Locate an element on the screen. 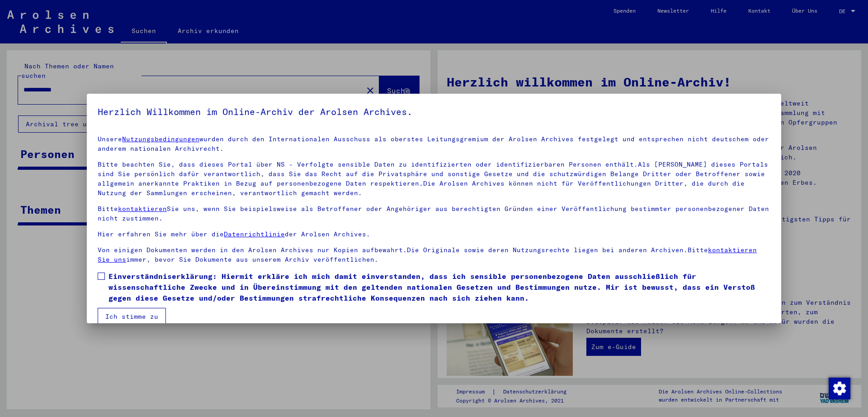 The height and width of the screenshot is (417, 868). p: Hier erfahren Sie mehr über die der Arolsen Archives. is located at coordinates (434, 234).